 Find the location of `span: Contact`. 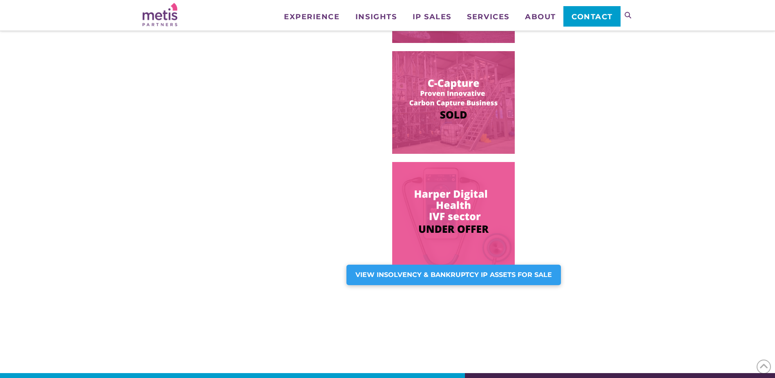

span: Contact is located at coordinates (592, 17).